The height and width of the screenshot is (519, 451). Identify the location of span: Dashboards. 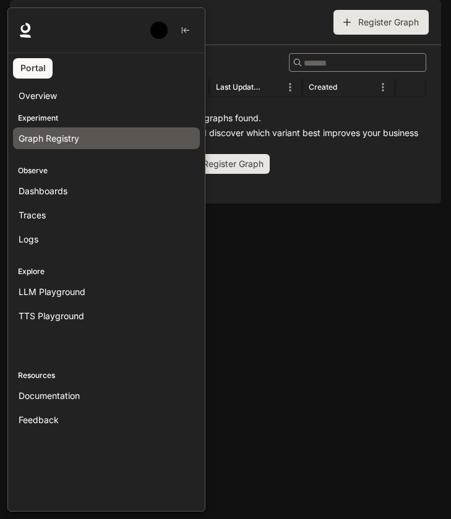
(43, 191).